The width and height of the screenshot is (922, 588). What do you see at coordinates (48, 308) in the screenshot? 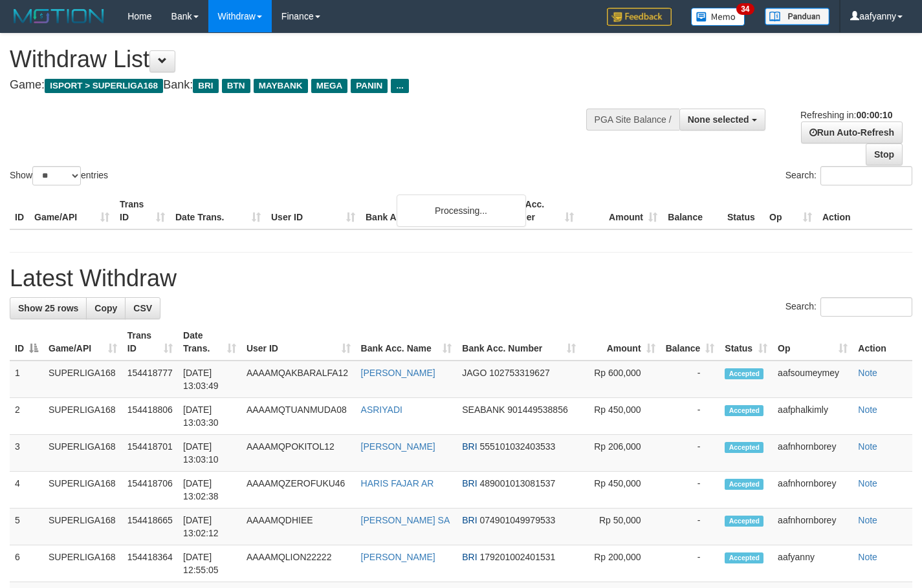
I see `a: Show 25 rows` at bounding box center [48, 308].